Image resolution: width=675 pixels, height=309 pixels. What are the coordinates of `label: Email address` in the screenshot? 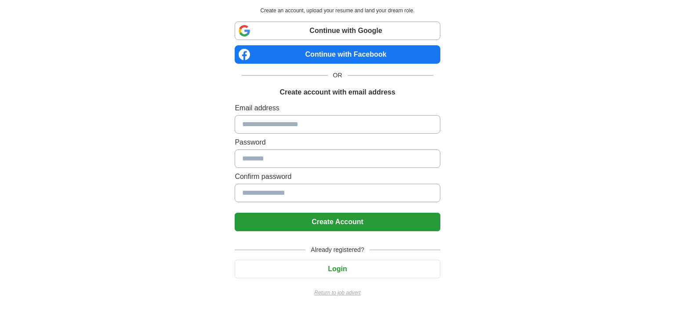 It's located at (337, 108).